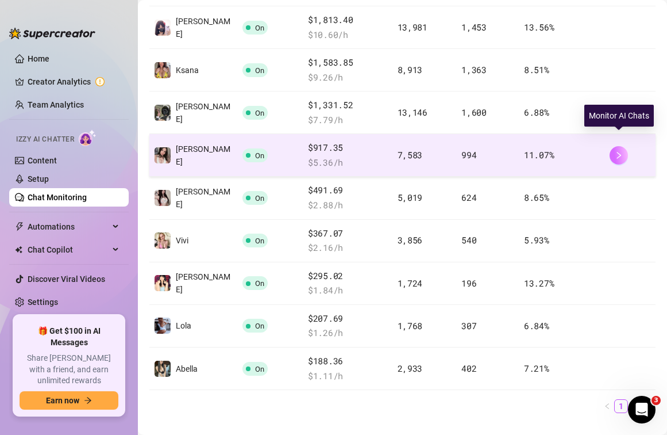 This screenshot has width=667, height=435. What do you see at coordinates (348, 276) in the screenshot?
I see `span: $295.02` at bounding box center [348, 276].